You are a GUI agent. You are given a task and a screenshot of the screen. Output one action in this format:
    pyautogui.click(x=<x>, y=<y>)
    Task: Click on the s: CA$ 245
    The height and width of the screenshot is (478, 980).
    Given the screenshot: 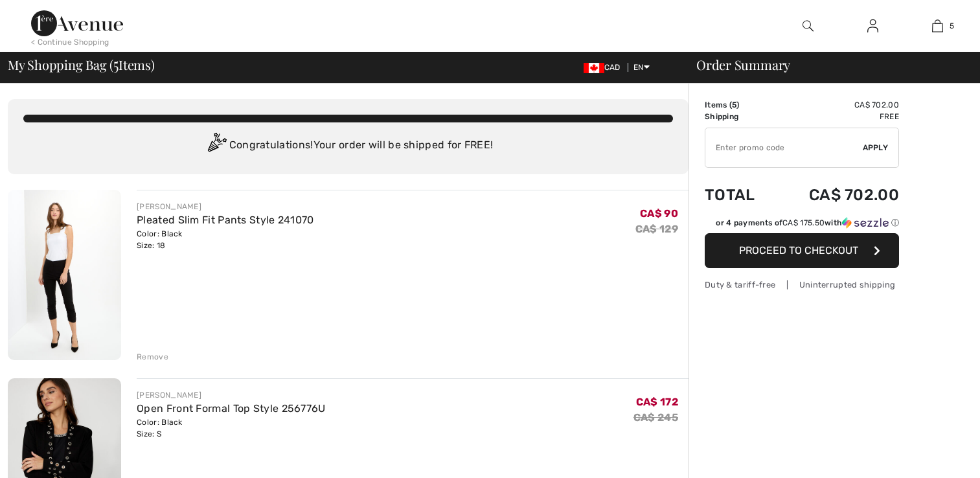 What is the action you would take?
    pyautogui.click(x=656, y=417)
    